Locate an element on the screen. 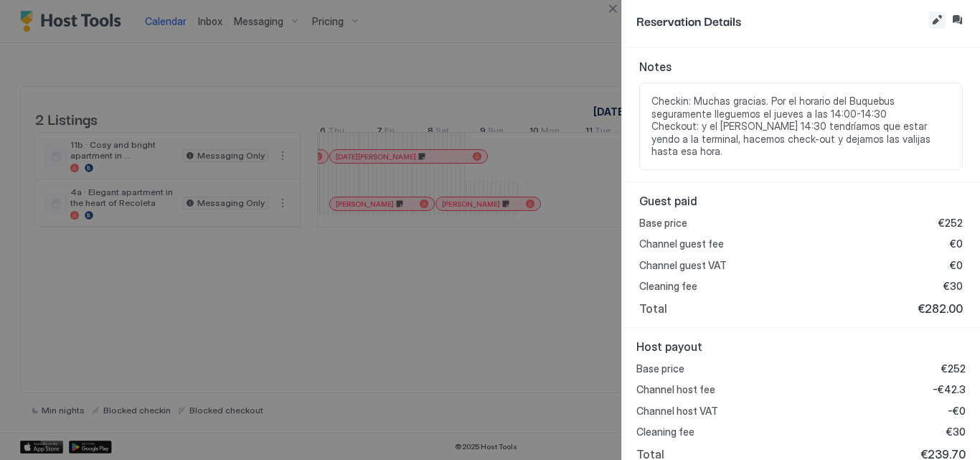 The image size is (980, 460). span: -€42.3 is located at coordinates (950, 390).